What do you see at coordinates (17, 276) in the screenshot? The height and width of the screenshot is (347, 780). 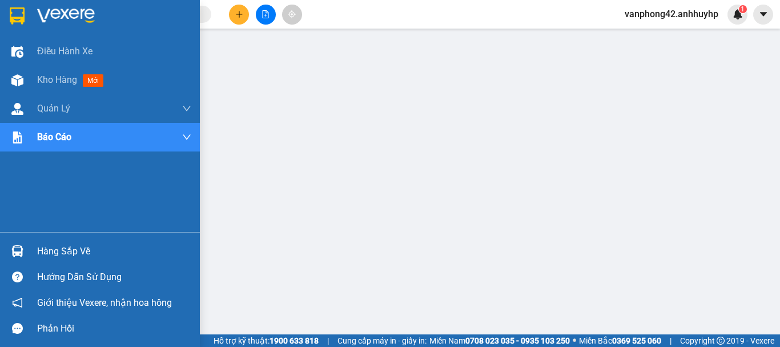 I see `span: question-circle` at bounding box center [17, 276].